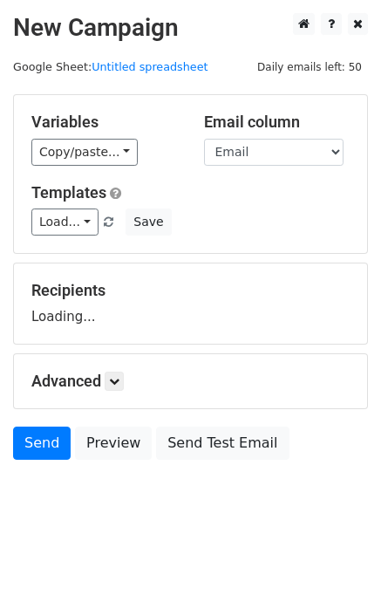 The width and height of the screenshot is (381, 595). Describe the element at coordinates (148, 221) in the screenshot. I see `button: Save` at that location.